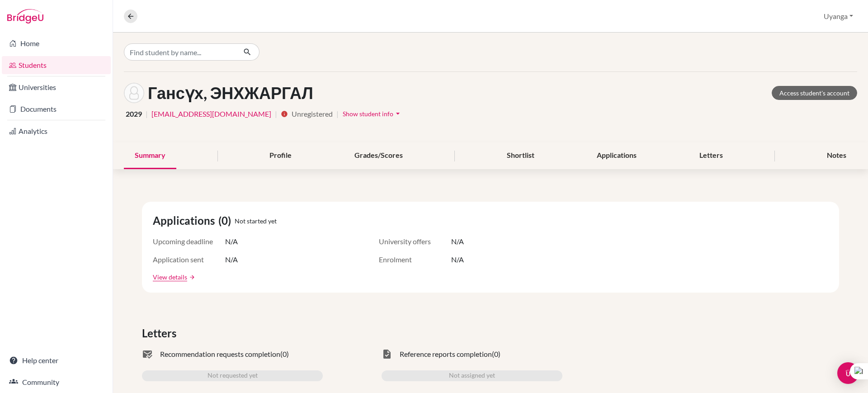 The image size is (868, 393). What do you see at coordinates (56, 360) in the screenshot?
I see `a: Help center` at bounding box center [56, 360].